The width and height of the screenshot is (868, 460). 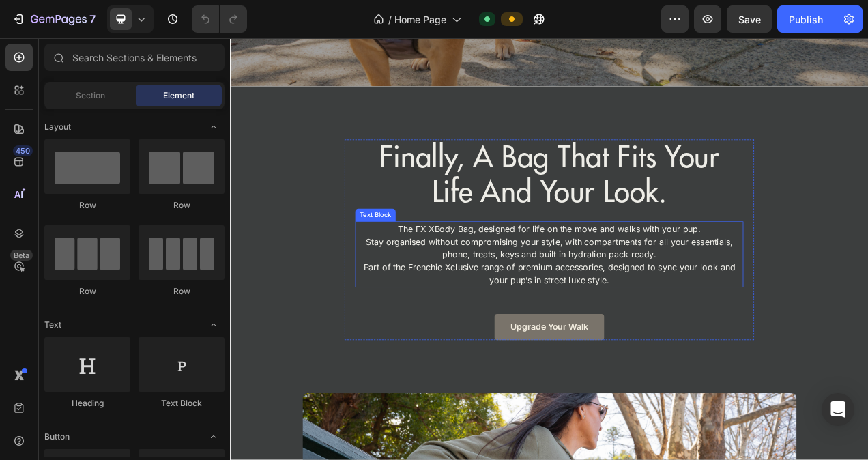 What do you see at coordinates (421, 19) in the screenshot?
I see `span: Home Page` at bounding box center [421, 19].